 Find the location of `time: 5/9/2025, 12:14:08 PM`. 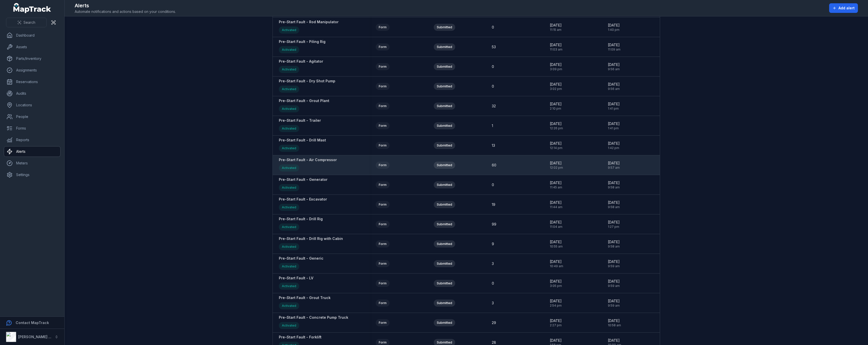

time: 5/9/2025, 12:14:08 PM is located at coordinates (556, 145).